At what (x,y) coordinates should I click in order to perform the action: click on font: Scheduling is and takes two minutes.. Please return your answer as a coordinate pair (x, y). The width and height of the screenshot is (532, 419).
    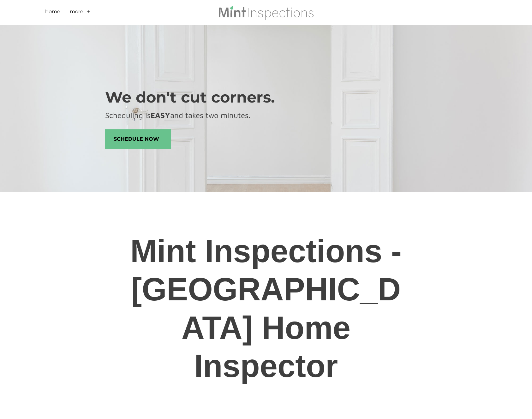
    Looking at the image, I should click on (178, 115).